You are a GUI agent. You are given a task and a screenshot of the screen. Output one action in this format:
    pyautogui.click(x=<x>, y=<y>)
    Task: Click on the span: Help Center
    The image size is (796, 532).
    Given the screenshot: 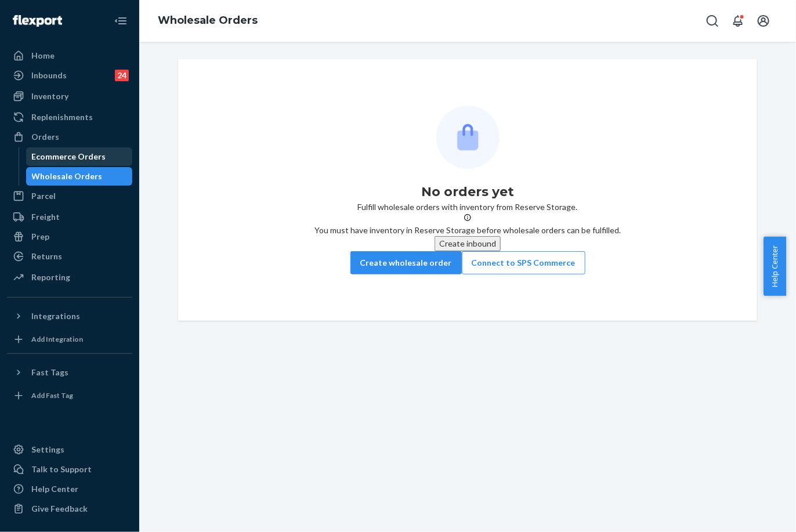 What is the action you would take?
    pyautogui.click(x=774, y=267)
    